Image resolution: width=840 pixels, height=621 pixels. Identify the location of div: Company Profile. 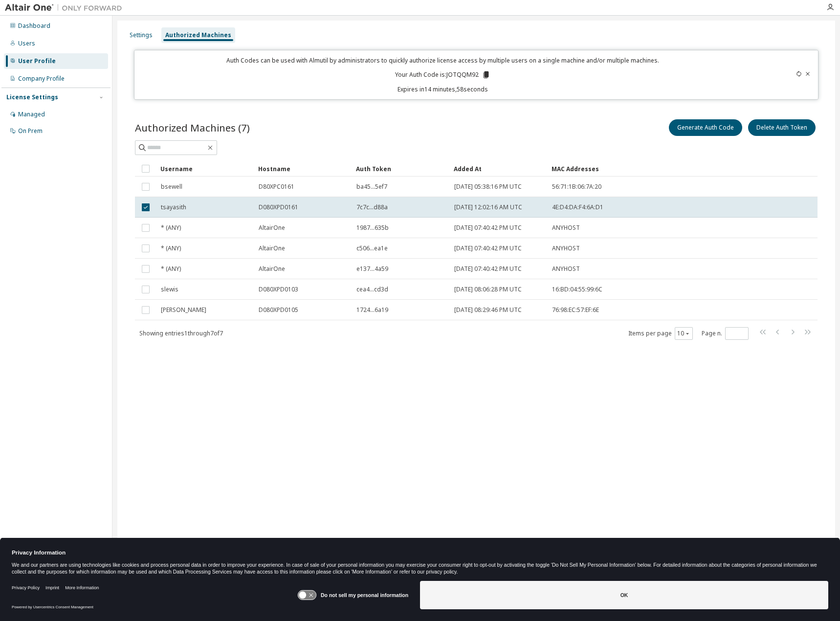
(41, 79).